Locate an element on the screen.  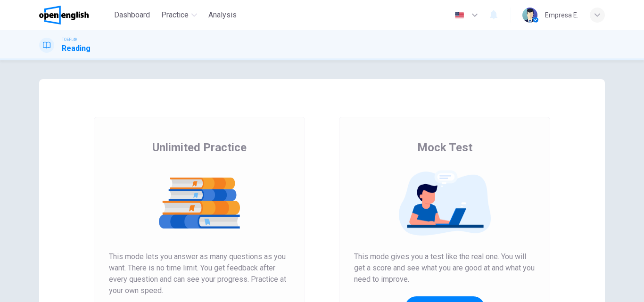
span: This mode lets you answer as many questions as you want. There is no time limit. You get feedback... is located at coordinates (199, 274).